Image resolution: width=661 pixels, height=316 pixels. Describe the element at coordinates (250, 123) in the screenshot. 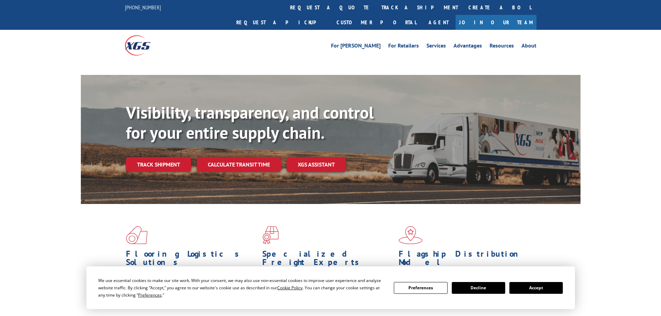

I see `b: Visibility, transparency, and control for your entire supply chain.` at that location.